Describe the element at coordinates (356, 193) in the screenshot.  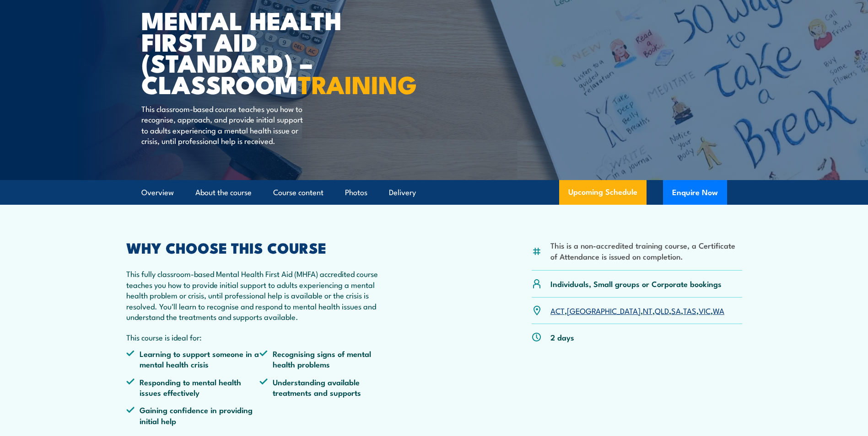
I see `a: Photos` at that location.